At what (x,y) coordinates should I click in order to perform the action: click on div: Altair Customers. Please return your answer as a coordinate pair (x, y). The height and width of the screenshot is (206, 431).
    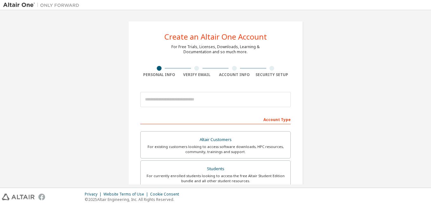
    Looking at the image, I should click on (216, 140).